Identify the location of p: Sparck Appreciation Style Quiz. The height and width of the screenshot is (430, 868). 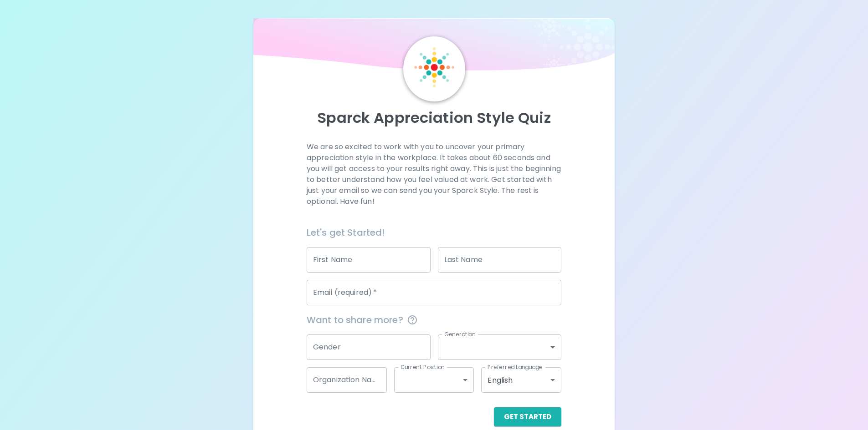
(434, 118).